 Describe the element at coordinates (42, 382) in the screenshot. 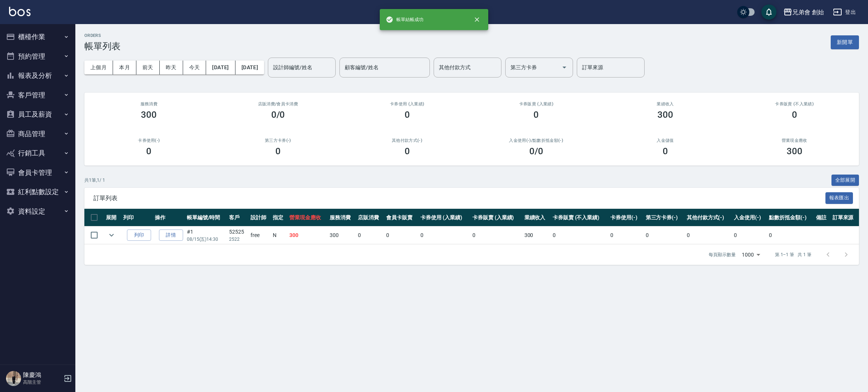

I see `p: 高階主管` at that location.